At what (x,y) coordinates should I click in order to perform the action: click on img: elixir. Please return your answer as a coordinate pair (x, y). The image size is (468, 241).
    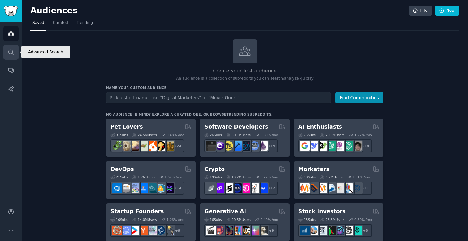
    Looking at the image, I should click on (263, 145).